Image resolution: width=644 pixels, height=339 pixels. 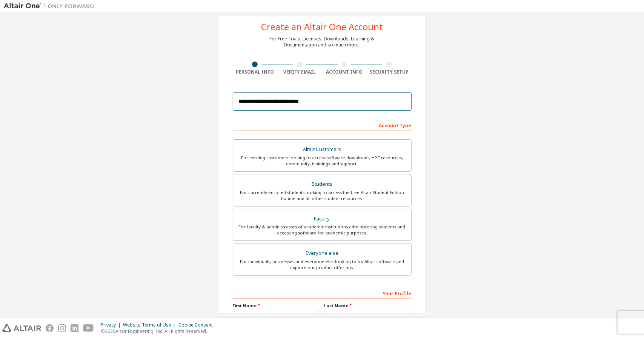 I want to click on img: altair_logo.svg, so click(x=22, y=327).